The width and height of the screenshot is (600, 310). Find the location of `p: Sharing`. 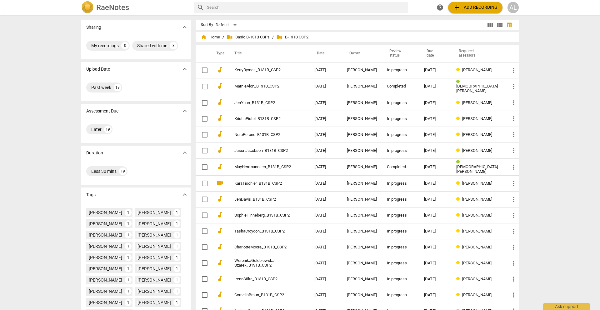

p: Sharing is located at coordinates (94, 27).